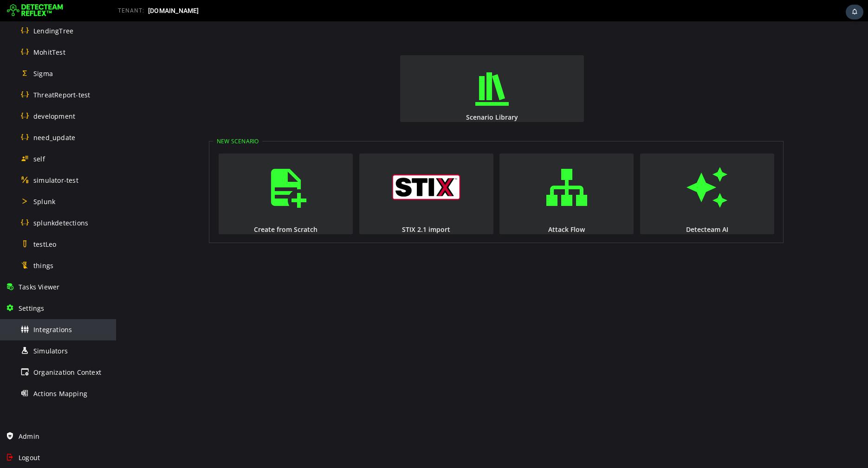  I want to click on div: Task Notifications, so click(855, 12).